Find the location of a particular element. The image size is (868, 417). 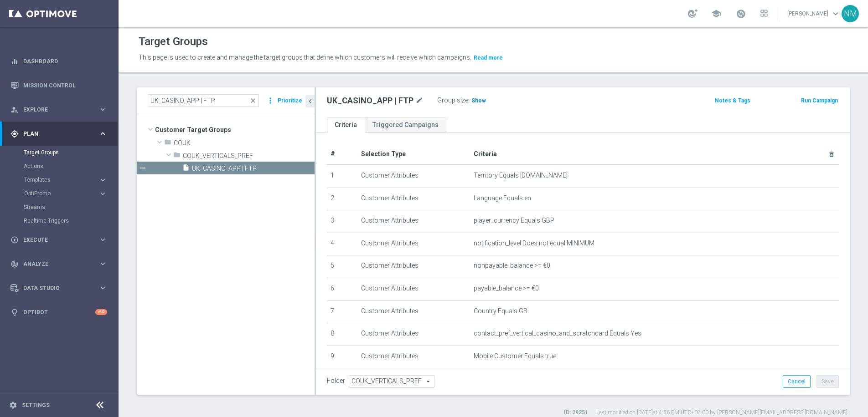

div: Data Studio is located at coordinates (54, 288).